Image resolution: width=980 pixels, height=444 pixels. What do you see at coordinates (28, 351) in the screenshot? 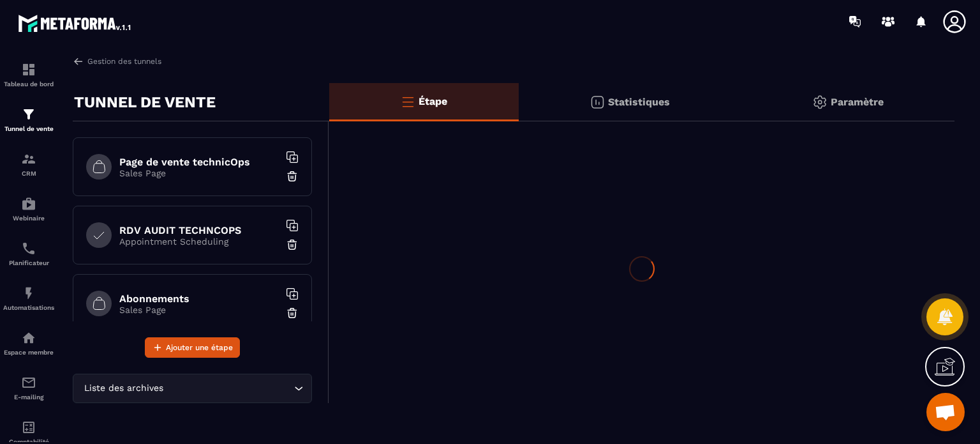
I see `p: Espace membre` at bounding box center [28, 351].